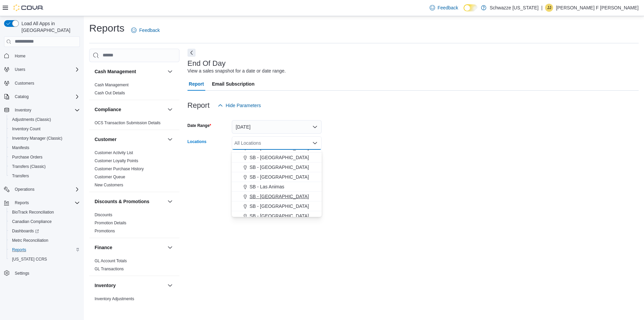 This screenshot has width=644, height=320. I want to click on span: Promotion Details, so click(110, 223).